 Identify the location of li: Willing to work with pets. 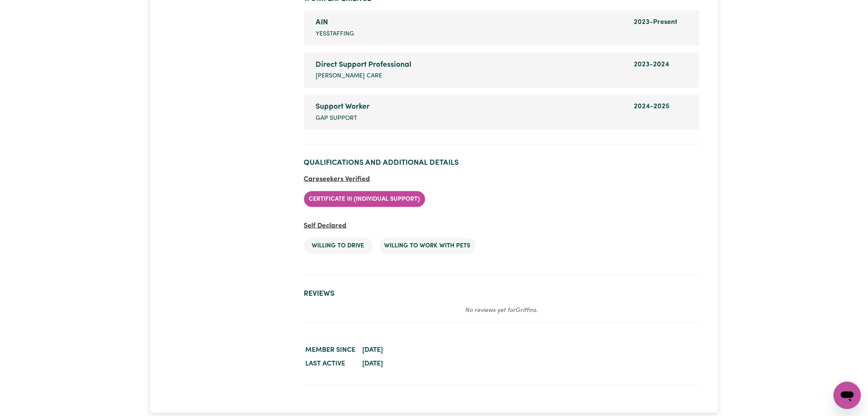
(428, 246).